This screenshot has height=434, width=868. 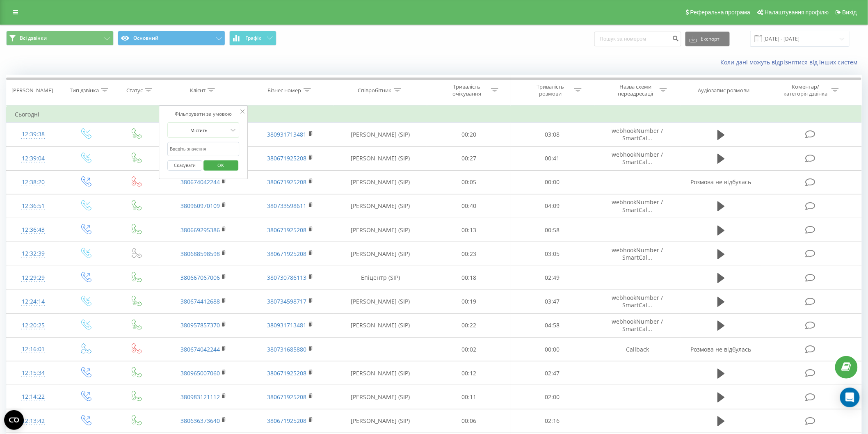 What do you see at coordinates (469, 421) in the screenshot?
I see `td: 00:06` at bounding box center [469, 421].